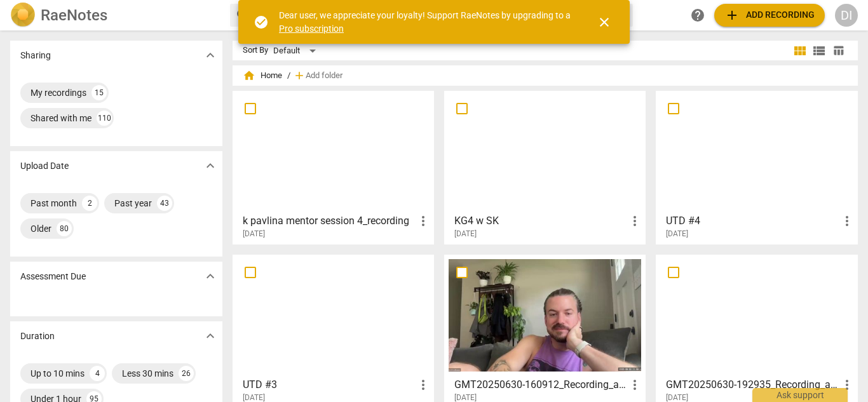  I want to click on div: Past year, so click(133, 203).